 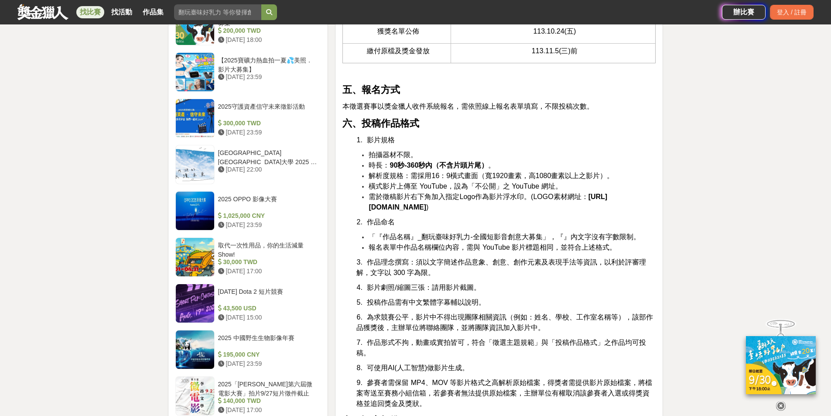 I want to click on div: 2025 中國野生生物影像年賽, so click(x=268, y=342).